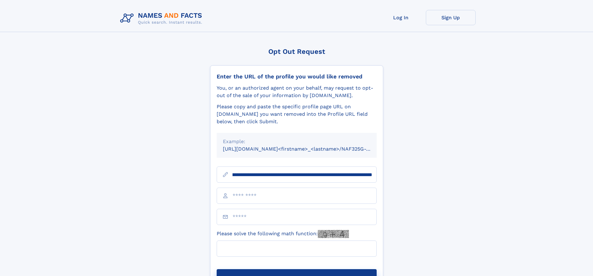 The image size is (593, 276). I want to click on div: Example:, so click(297, 142).